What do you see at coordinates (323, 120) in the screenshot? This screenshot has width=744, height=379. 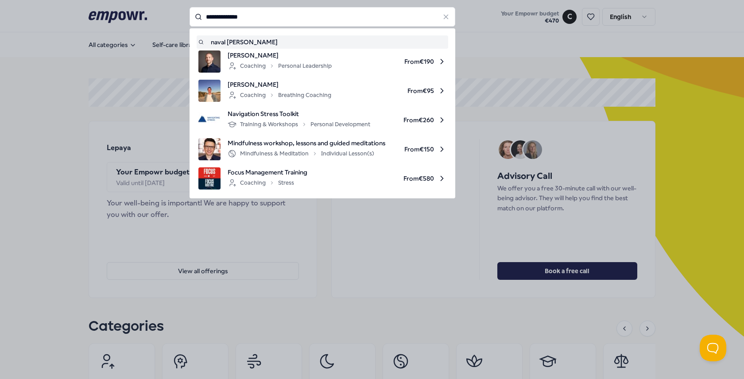 I see `a: product imageNavigation Stress ToolkitTraining & WorkshopsPersonal DevelopmentFrom€260` at bounding box center [323, 120].